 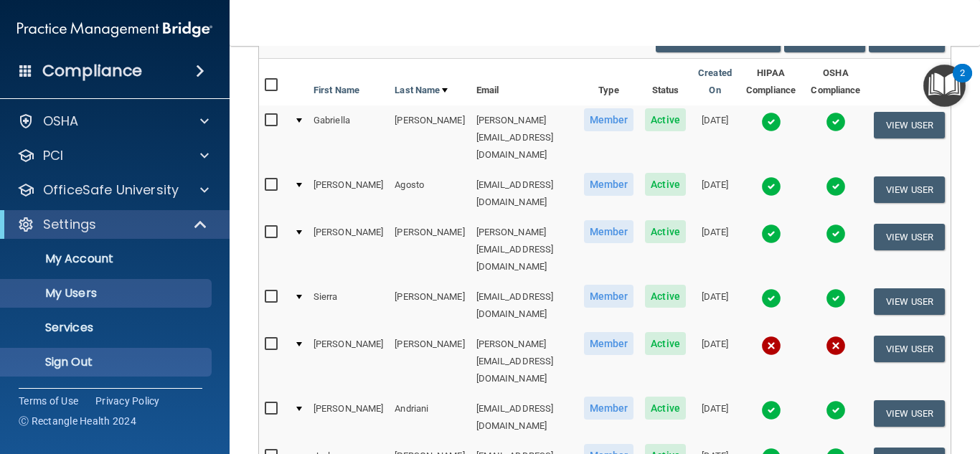 I want to click on a: Created On, so click(x=715, y=82).